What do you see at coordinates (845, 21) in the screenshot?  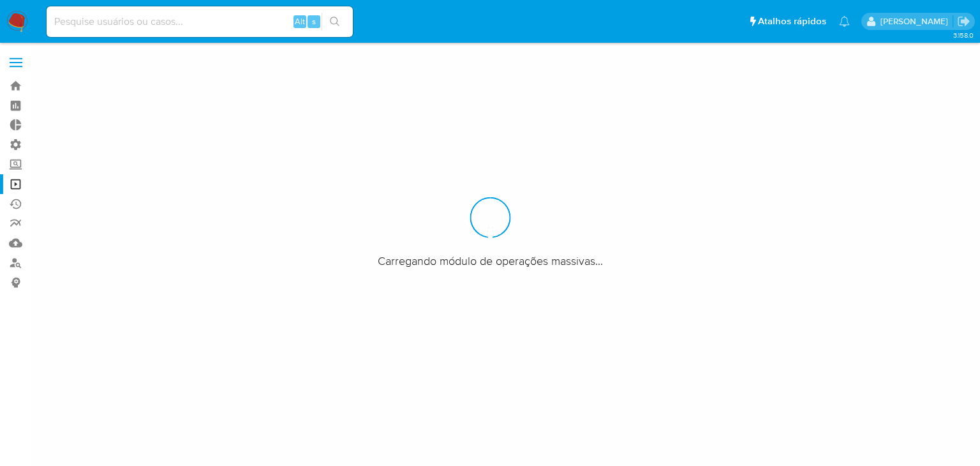 I see `a: Notificações` at bounding box center [845, 21].